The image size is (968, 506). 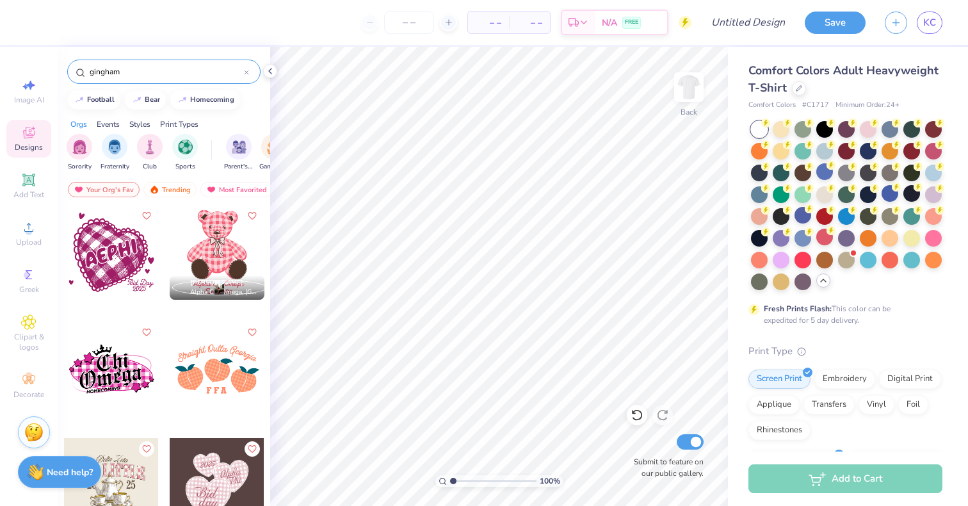 What do you see at coordinates (140, 124) in the screenshot?
I see `div: Styles` at bounding box center [140, 124].